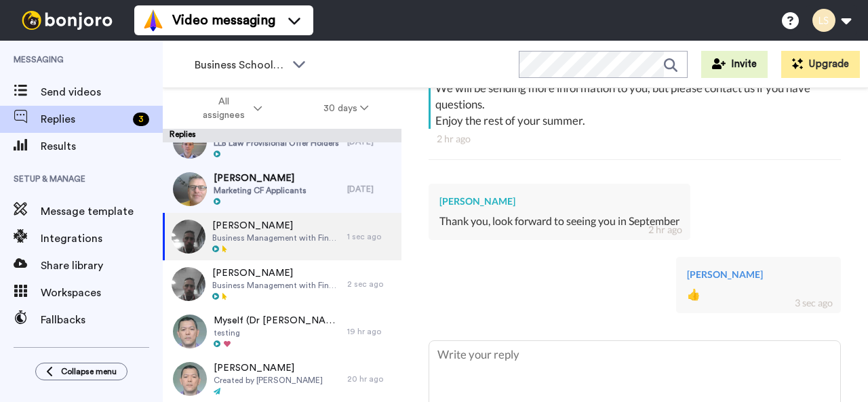 This screenshot has height=402, width=868. What do you see at coordinates (102, 265) in the screenshot?
I see `span: Share library` at bounding box center [102, 265].